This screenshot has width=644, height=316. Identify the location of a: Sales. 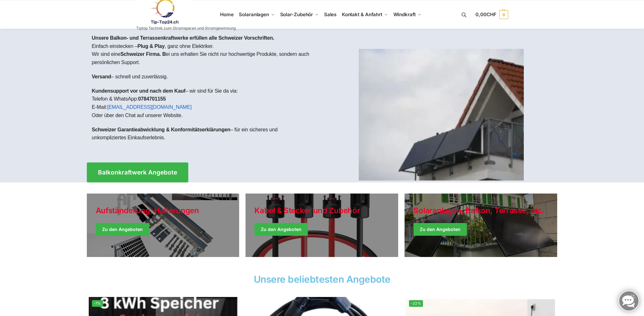
(330, 15).